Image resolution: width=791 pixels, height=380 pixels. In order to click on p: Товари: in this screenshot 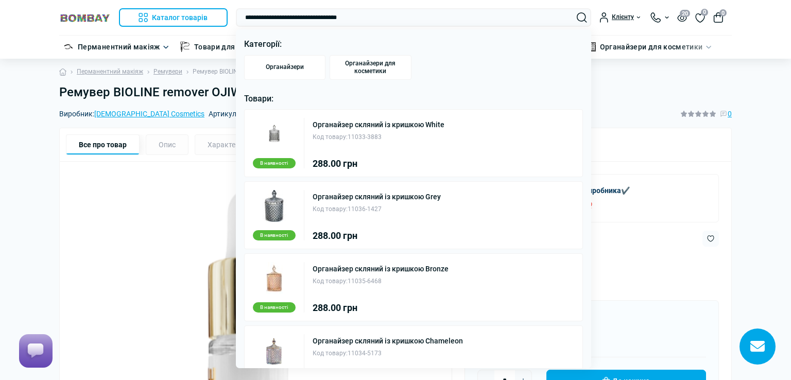, I will do `click(414, 99)`.